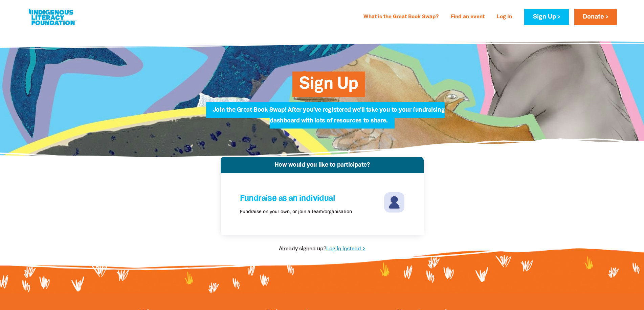 Image resolution: width=644 pixels, height=310 pixels. Describe the element at coordinates (295, 212) in the screenshot. I see `p: Fundraise on your own, or join a team/organisation` at that location.